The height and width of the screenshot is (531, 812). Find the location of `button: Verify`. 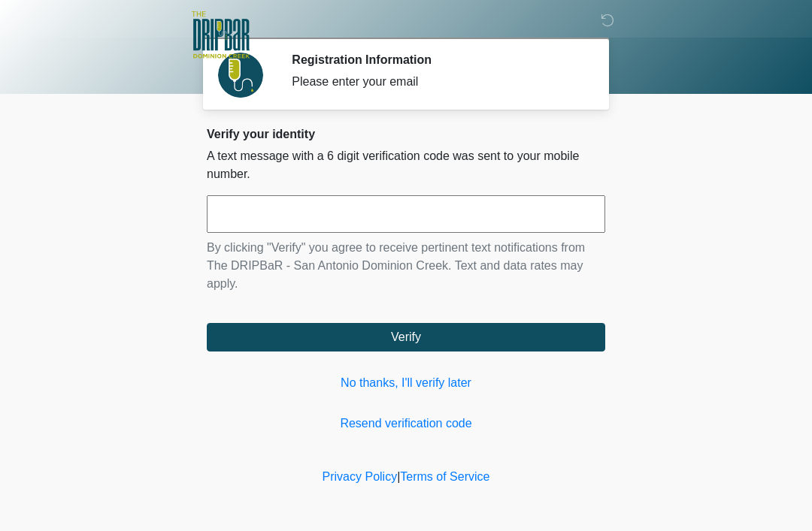

button: Verify is located at coordinates (406, 337).